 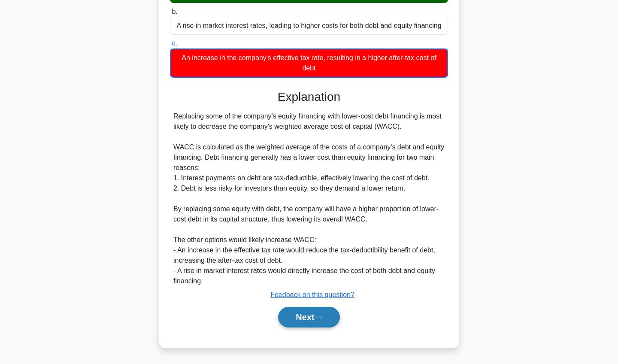 I want to click on div: An increase in the company's effective tax rate, resulting in a higher after-tax cost of debt, so click(x=309, y=63).